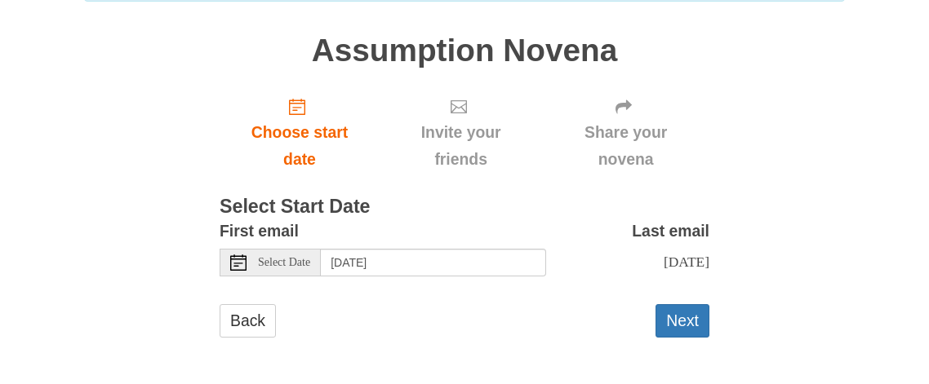 The width and height of the screenshot is (929, 384). I want to click on button: Next, so click(682, 321).